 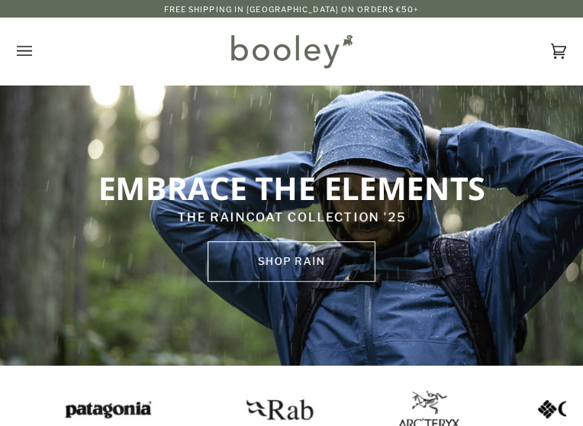 I want to click on button: Open menu, so click(x=40, y=51).